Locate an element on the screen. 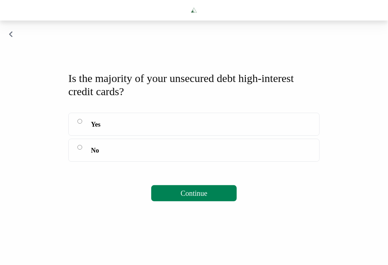 Image resolution: width=388 pixels, height=265 pixels. img: Tryascend.com is located at coordinates (194, 11).